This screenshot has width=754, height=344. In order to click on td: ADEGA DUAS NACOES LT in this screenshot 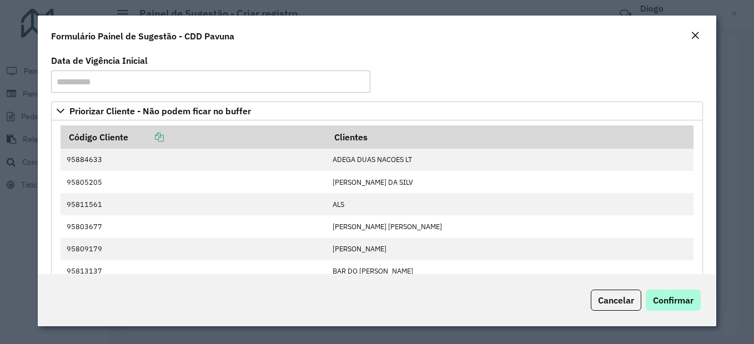, I will do `click(510, 160)`.